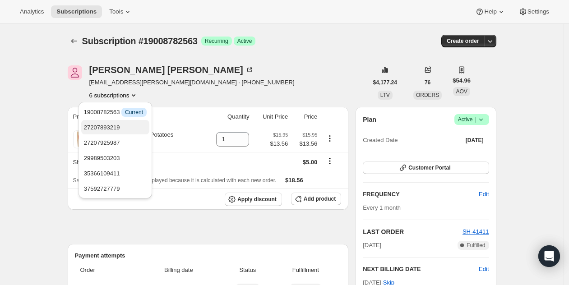 The width and height of the screenshot is (569, 285). What do you see at coordinates (476, 245) in the screenshot?
I see `span: Fulfilled` at bounding box center [476, 245].